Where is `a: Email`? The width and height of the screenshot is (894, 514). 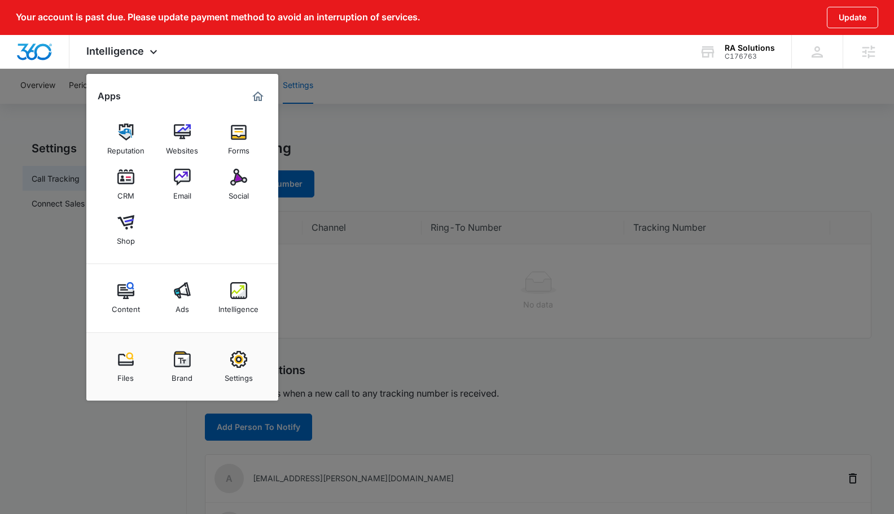
a: Email is located at coordinates (182, 185).